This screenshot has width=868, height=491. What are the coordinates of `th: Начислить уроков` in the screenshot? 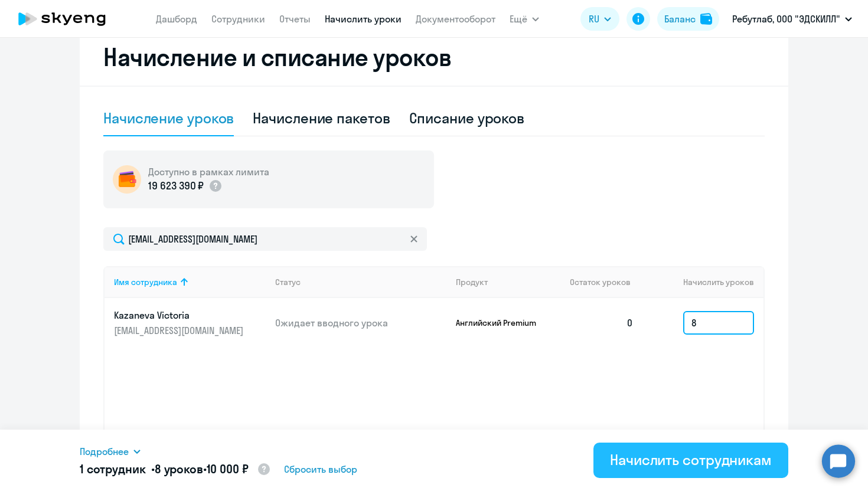 It's located at (703, 282).